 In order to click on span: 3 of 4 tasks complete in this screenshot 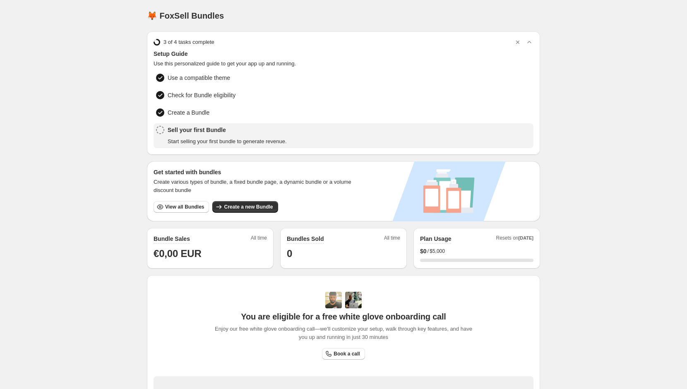, I will do `click(189, 42)`.